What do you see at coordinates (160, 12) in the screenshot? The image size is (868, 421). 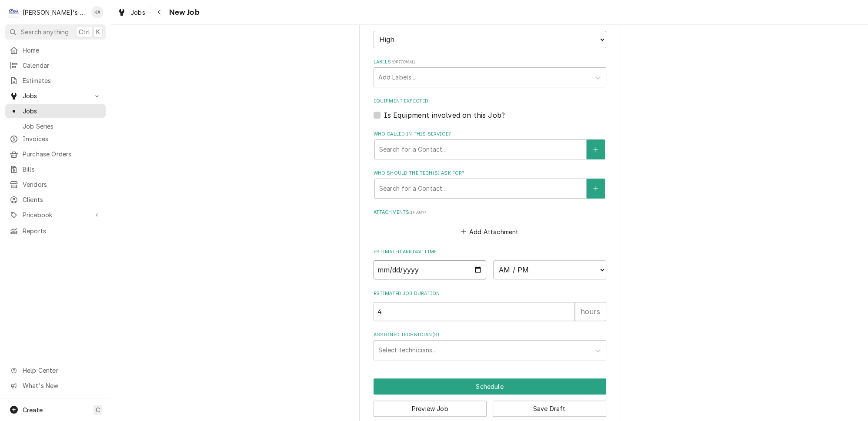 I see `button: Navigate back` at bounding box center [160, 12].